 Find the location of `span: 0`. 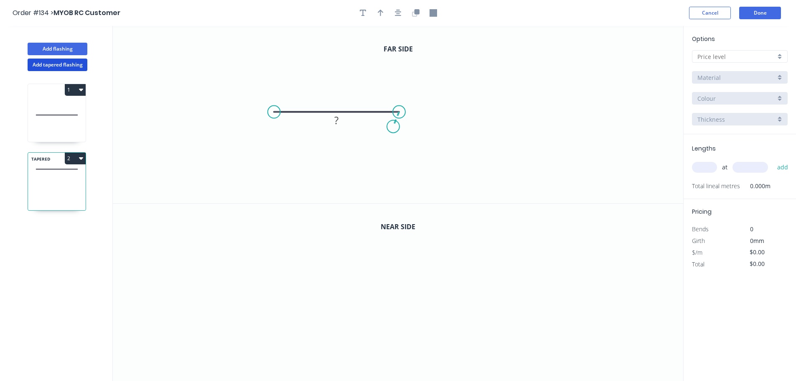

span: 0 is located at coordinates (752, 229).